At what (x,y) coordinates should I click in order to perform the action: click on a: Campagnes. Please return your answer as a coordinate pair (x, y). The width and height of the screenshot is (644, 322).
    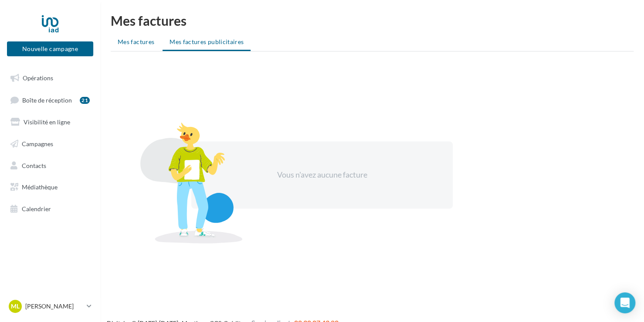
    Looking at the image, I should click on (50, 144).